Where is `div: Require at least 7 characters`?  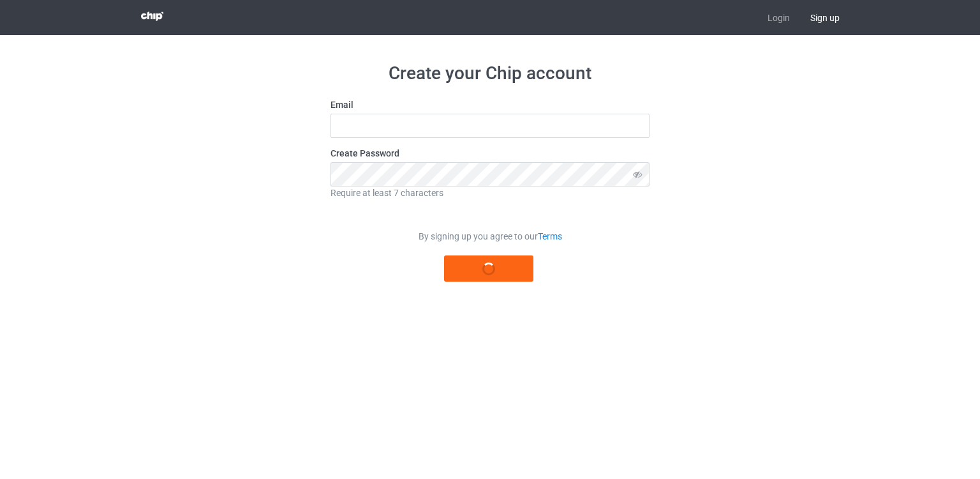 div: Require at least 7 characters is located at coordinates (490, 193).